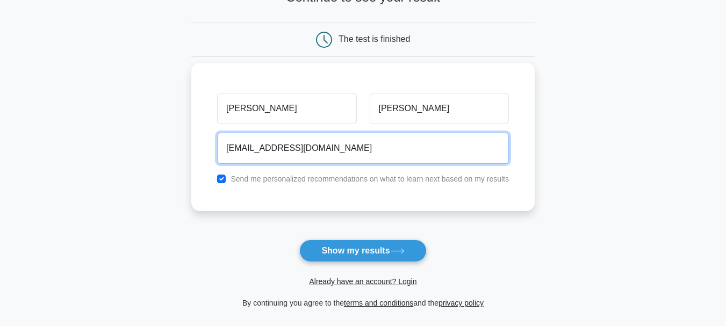  I want to click on input: First name, so click(287, 109).